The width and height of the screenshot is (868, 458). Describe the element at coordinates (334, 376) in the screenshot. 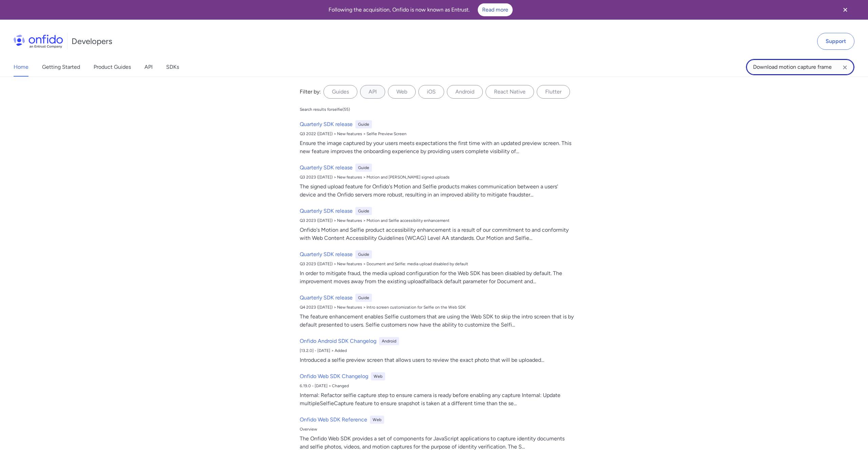

I see `h6: Onfido Web SDK Changelog` at that location.